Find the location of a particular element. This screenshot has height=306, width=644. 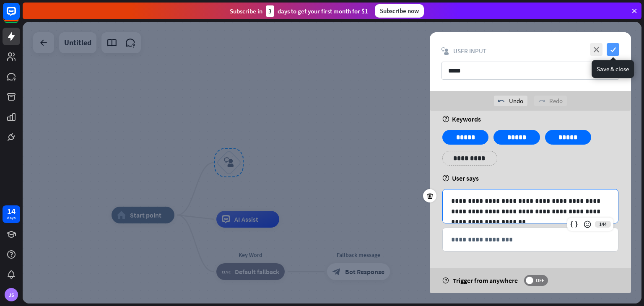

div: Keywords is located at coordinates (530, 119).